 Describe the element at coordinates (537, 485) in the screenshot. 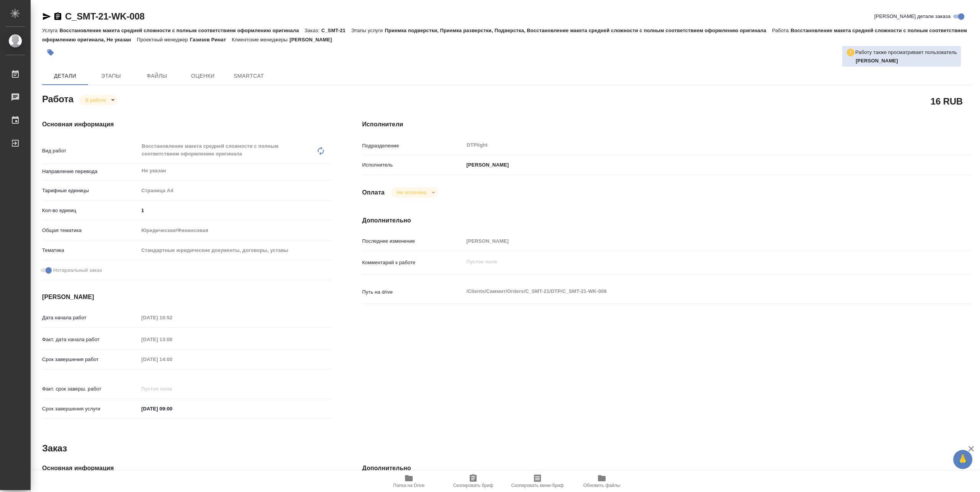

I see `span: Скопировать мини-бриф` at that location.